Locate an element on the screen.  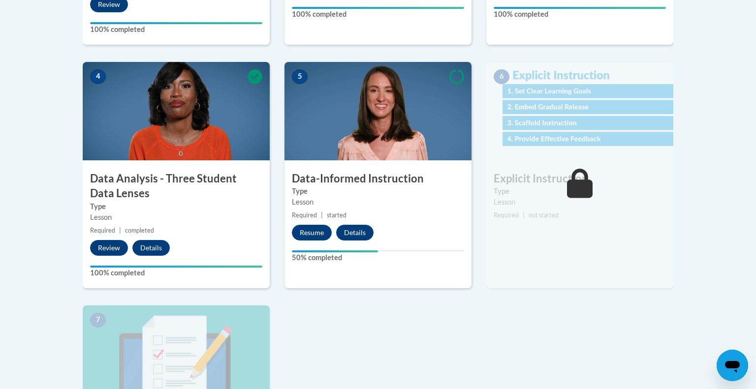
h3: Data-Informed Instruction is located at coordinates (378, 179).